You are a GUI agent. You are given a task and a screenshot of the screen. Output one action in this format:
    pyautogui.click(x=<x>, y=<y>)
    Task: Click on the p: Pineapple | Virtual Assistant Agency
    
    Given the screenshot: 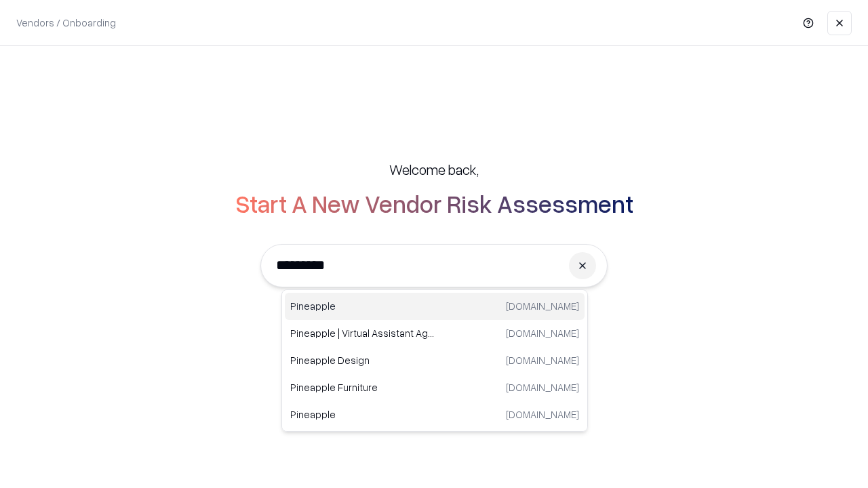 What is the action you would take?
    pyautogui.click(x=362, y=333)
    